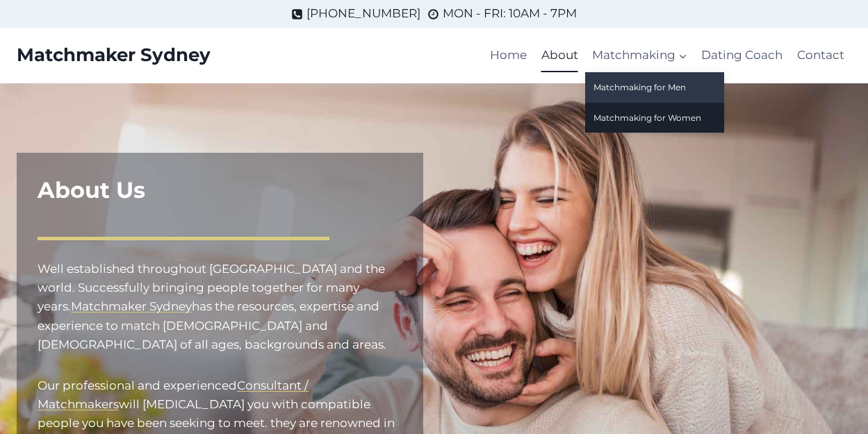  What do you see at coordinates (821, 56) in the screenshot?
I see `a: Contact` at bounding box center [821, 56].